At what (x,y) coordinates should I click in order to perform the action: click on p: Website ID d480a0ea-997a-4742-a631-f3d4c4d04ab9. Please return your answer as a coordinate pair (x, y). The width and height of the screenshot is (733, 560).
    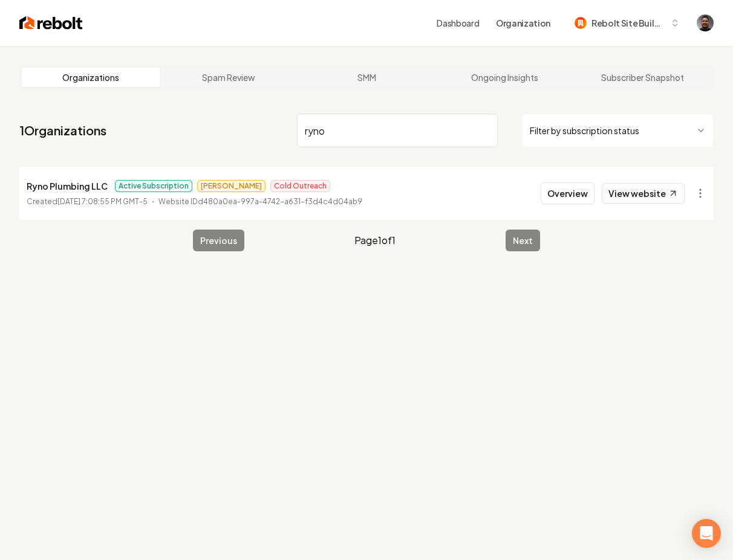
    Looking at the image, I should click on (260, 202).